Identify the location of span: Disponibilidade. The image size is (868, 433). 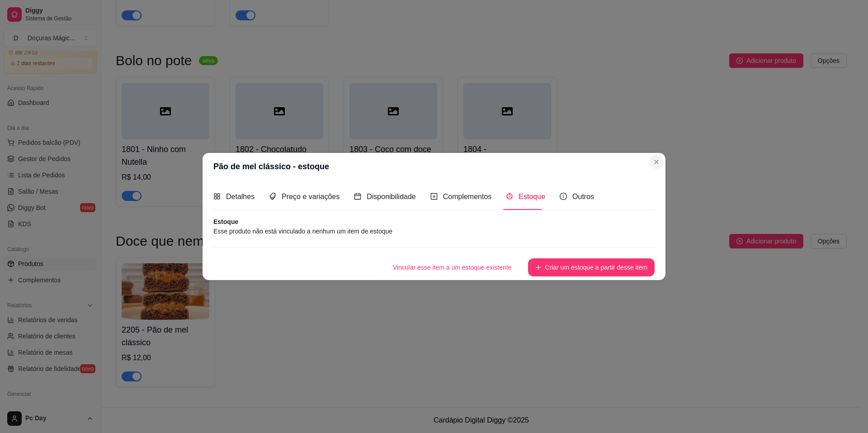
(391, 196).